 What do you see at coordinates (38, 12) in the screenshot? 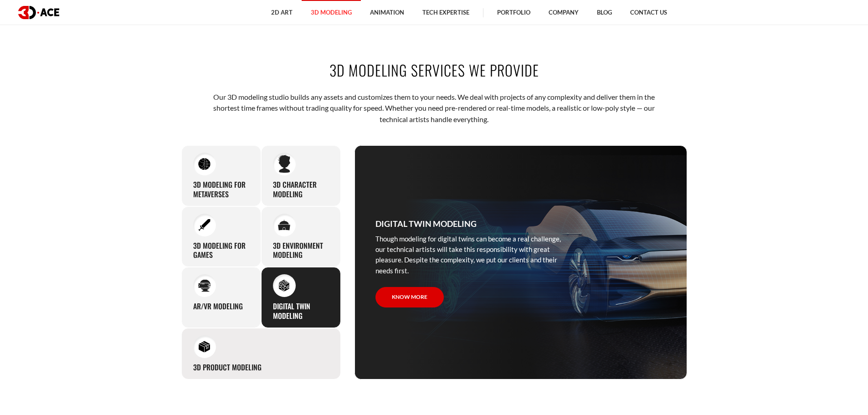
I see `img: logo dark` at bounding box center [38, 12].